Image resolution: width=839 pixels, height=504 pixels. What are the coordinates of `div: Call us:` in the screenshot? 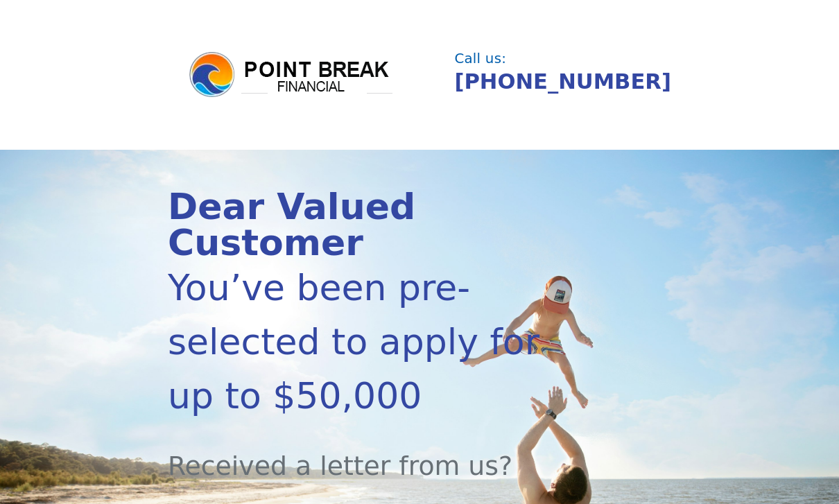 It's located at (559, 59).